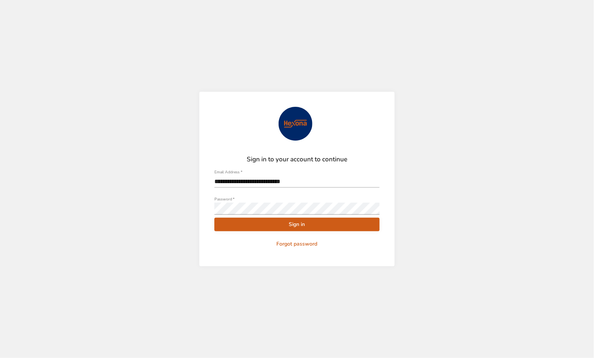  I want to click on button: Sign in, so click(297, 224).